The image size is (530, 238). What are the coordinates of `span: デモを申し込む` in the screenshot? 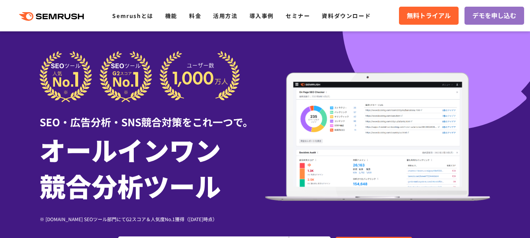 It's located at (494, 16).